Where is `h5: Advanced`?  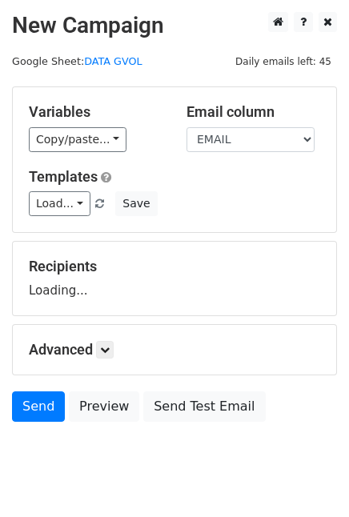
h5: Advanced is located at coordinates (175, 350).